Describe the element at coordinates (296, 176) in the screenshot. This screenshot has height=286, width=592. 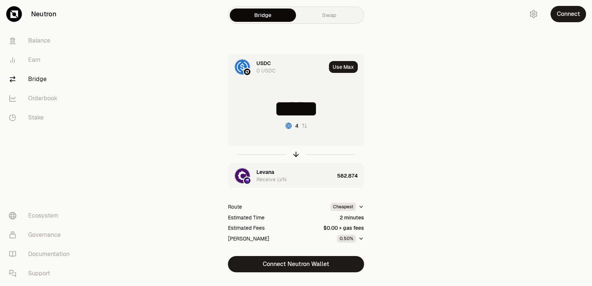
I see `button: LVN LogoOsmosis LogoLevanaReceive LVN582.874` at that location.